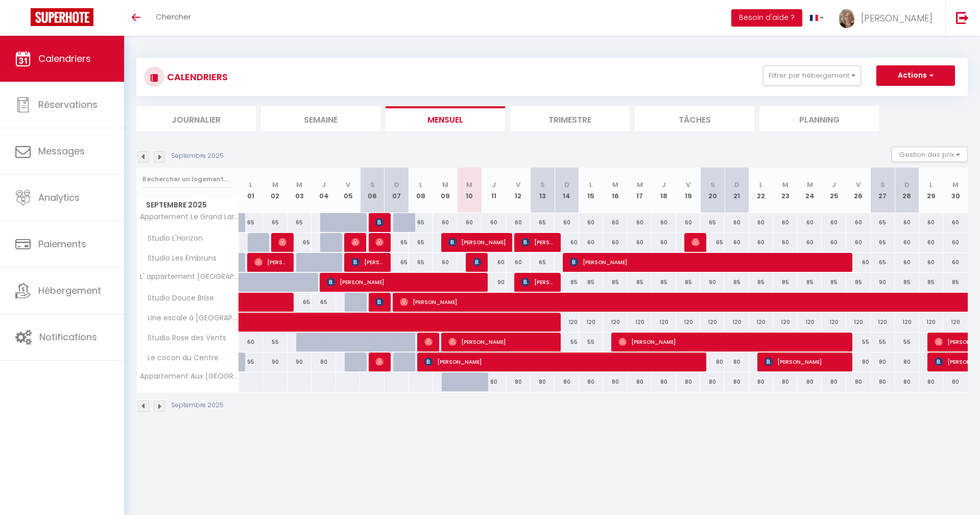 The width and height of the screenshot is (980, 515). What do you see at coordinates (197, 156) in the screenshot?
I see `p: Septembre 2025` at bounding box center [197, 156].